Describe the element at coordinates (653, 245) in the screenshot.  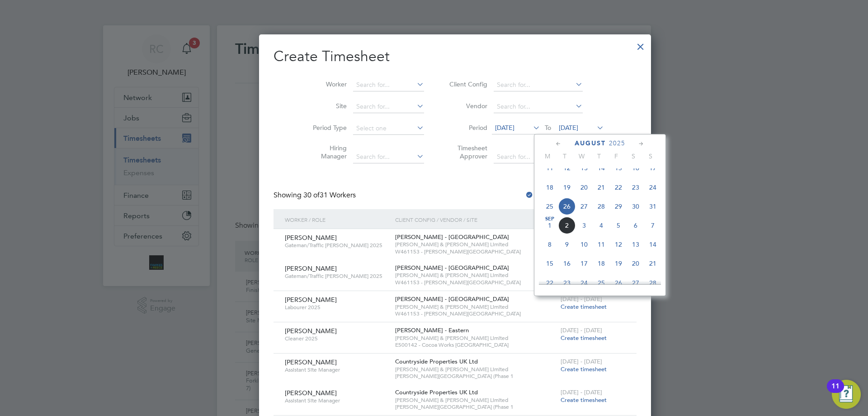
I see `span: 14` at that location.